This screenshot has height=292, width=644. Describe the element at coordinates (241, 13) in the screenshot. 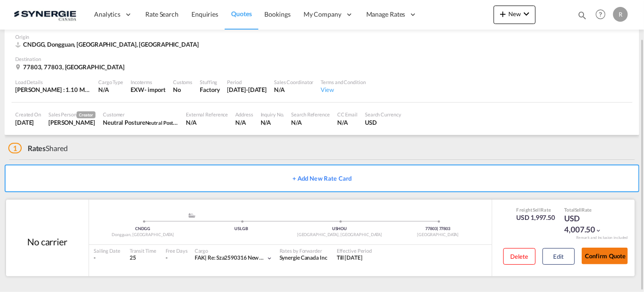

I see `span: Quotes` at that location.